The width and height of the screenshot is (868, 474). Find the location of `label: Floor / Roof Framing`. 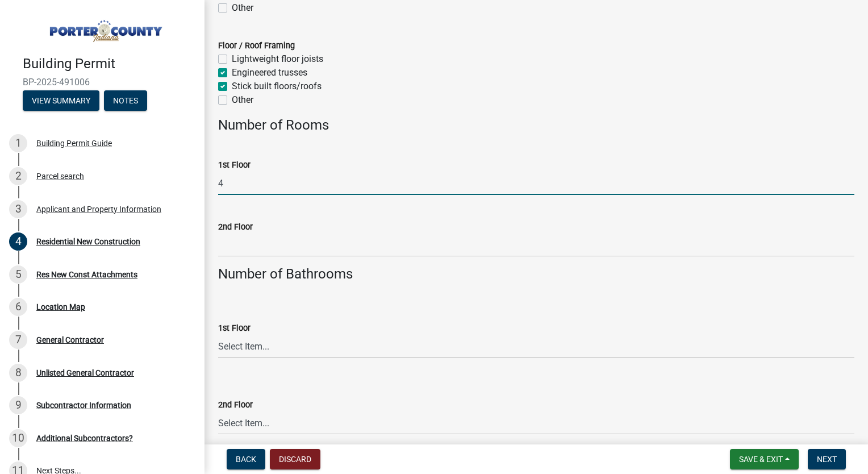

label: Floor / Roof Framing is located at coordinates (256, 46).